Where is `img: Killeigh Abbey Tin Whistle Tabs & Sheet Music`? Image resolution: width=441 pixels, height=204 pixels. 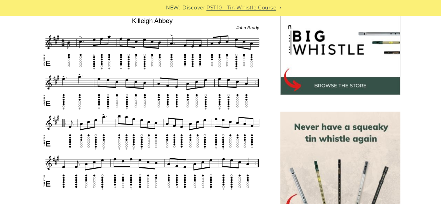
img: Killeigh Abbey Tin Whistle Tabs & Sheet Music is located at coordinates (152, 103).